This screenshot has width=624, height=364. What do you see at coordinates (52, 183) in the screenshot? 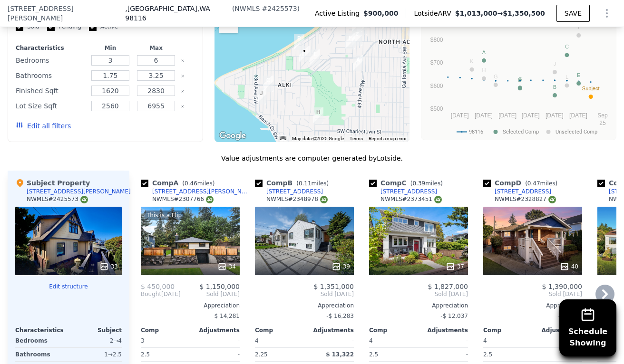
I see `div: Subject Property` at bounding box center [52, 183].